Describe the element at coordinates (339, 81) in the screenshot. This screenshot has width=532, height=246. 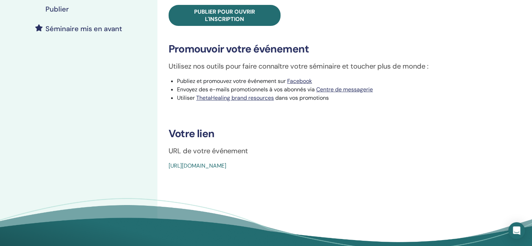
I see `li: Publiez et promouvez votre événement sur` at that location.